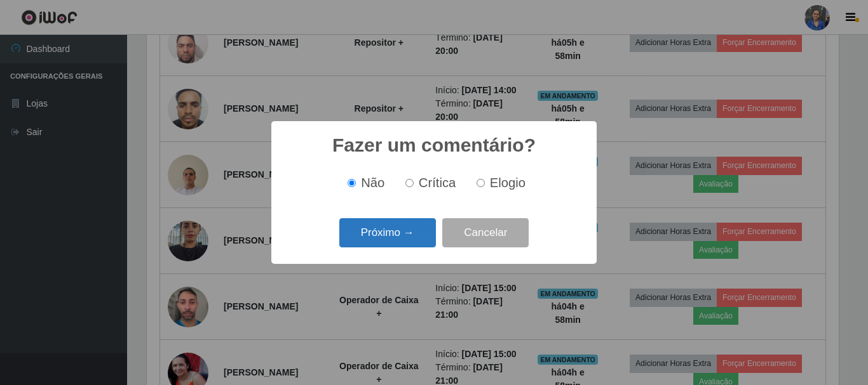  Describe the element at coordinates (508, 183) in the screenshot. I see `span: Elogio` at that location.